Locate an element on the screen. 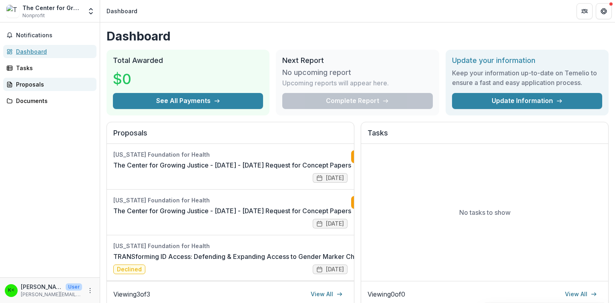  div: Documents is located at coordinates (53, 100).